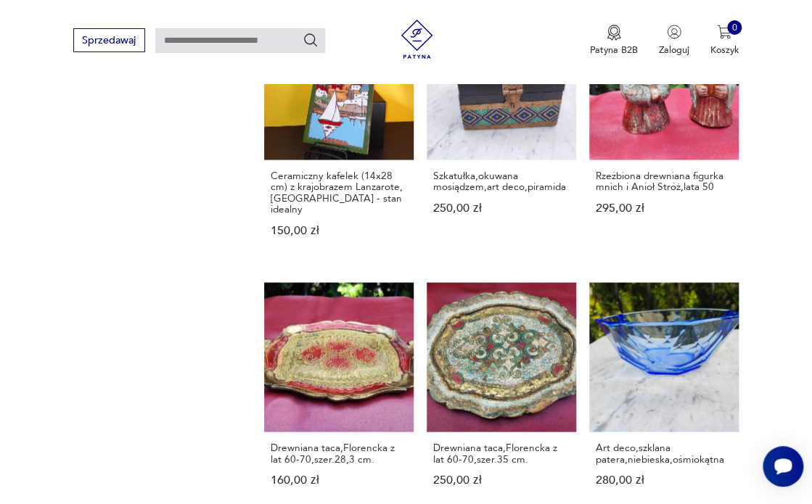 The width and height of the screenshot is (812, 504). Describe the element at coordinates (614, 41) in the screenshot. I see `a: Ikona medaluPatyna B2B` at that location.